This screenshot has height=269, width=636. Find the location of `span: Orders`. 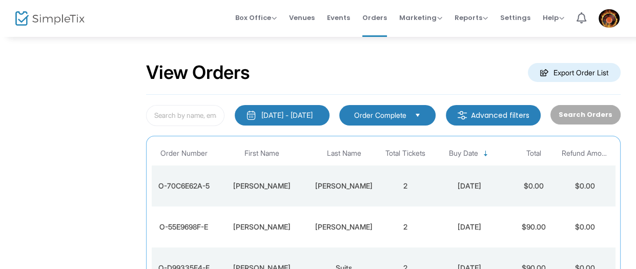

span: Orders is located at coordinates (375, 17).